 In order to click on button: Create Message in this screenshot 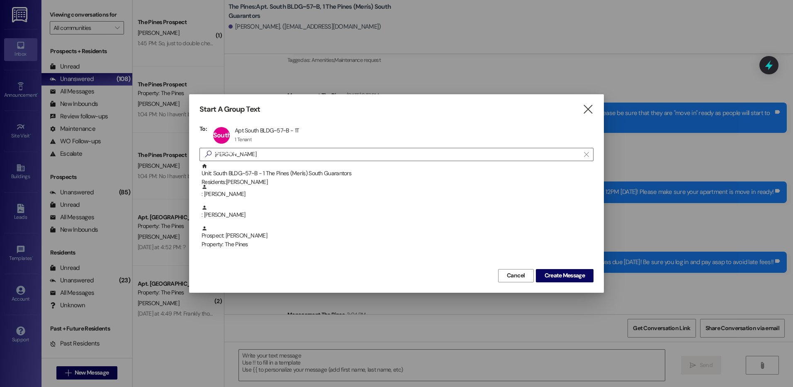, I will do `click(565, 276)`.